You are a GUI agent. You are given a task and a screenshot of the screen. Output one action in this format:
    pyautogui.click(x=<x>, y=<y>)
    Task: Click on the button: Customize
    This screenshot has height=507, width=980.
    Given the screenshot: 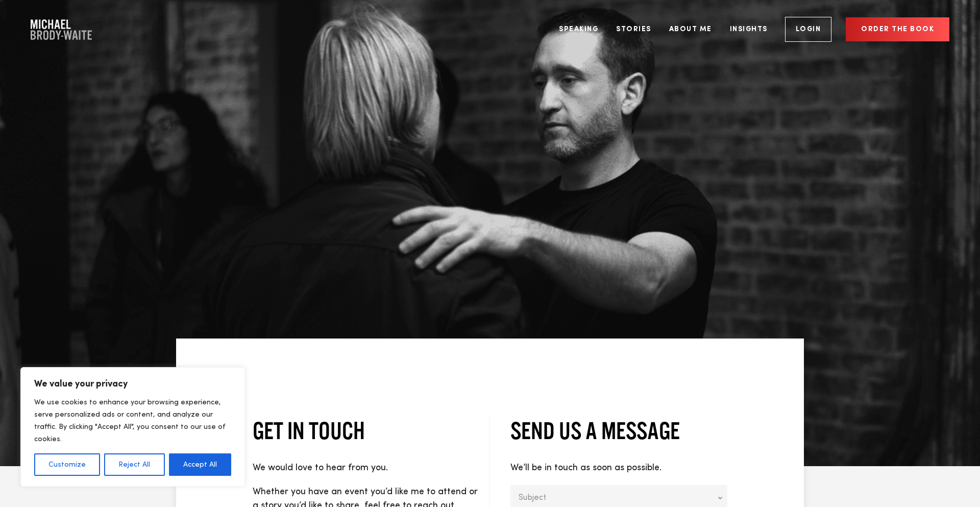 What is the action you would take?
    pyautogui.click(x=67, y=464)
    